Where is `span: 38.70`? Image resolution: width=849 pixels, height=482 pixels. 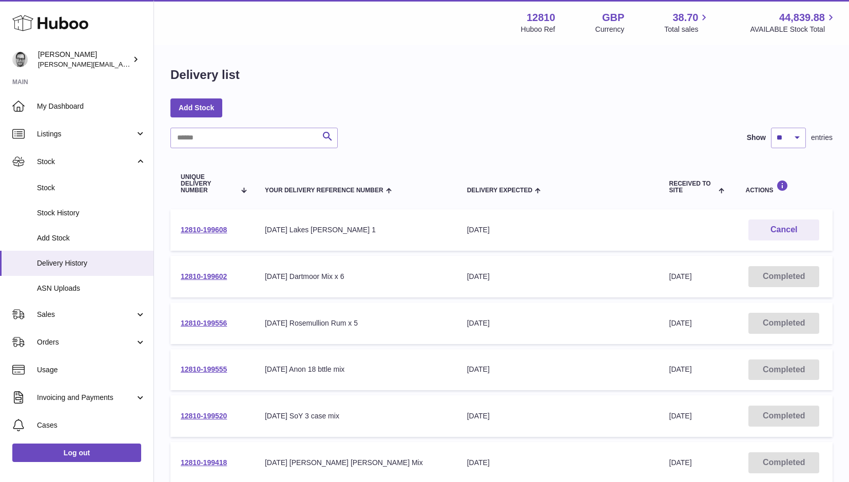
span: 38.70 is located at coordinates (685, 17).